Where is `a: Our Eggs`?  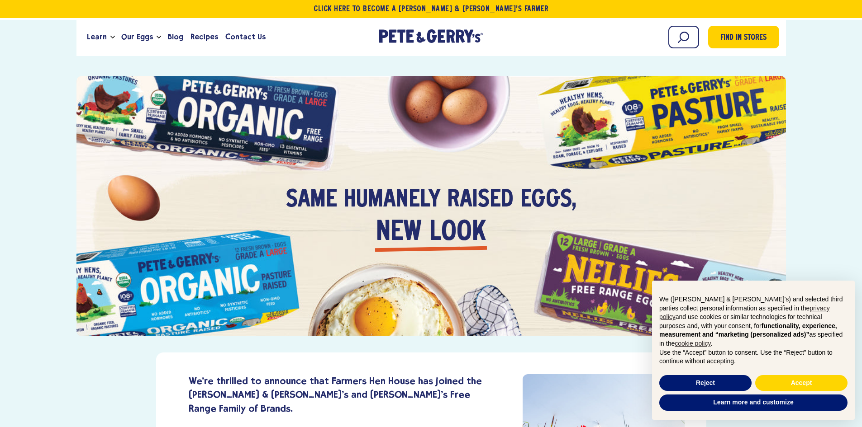
a: Our Eggs is located at coordinates (137, 37).